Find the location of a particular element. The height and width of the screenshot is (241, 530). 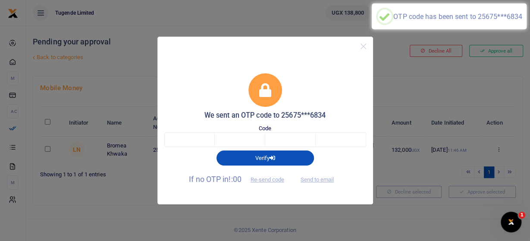

button: Close is located at coordinates (363, 46).